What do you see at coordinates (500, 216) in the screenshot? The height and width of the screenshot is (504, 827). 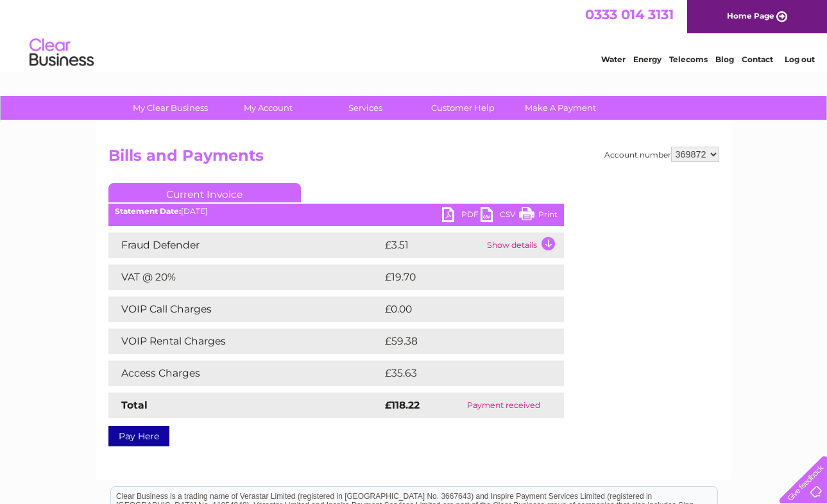 I see `a: CSV` at bounding box center [500, 216].